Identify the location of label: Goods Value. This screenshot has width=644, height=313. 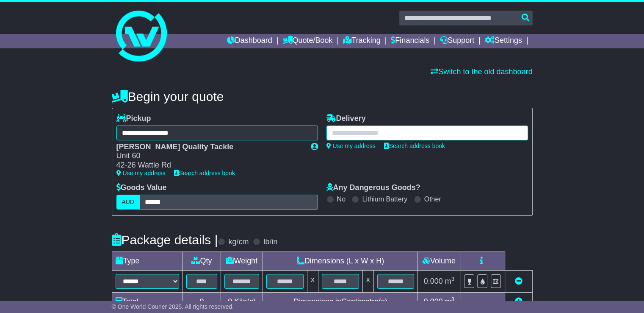
(142, 187).